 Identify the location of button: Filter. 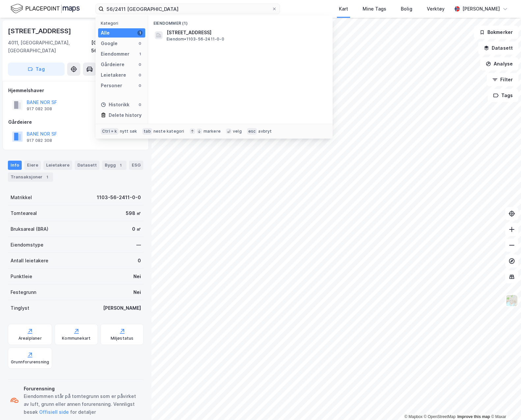
(502, 80).